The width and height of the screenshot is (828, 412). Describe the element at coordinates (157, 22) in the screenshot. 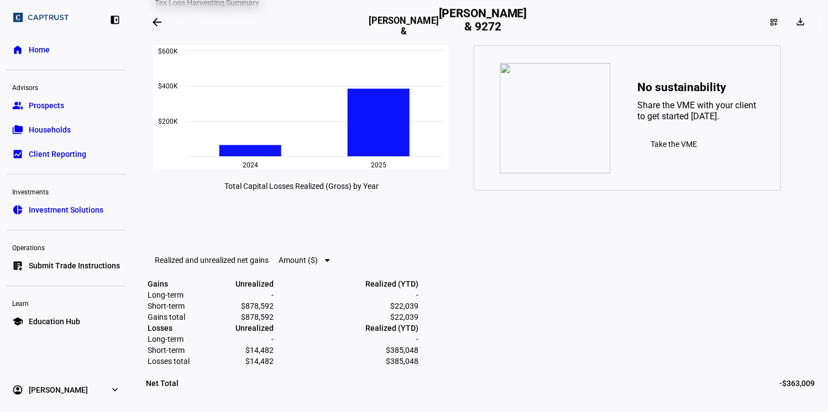

I see `mat-icon: arrow_backwards` at that location.